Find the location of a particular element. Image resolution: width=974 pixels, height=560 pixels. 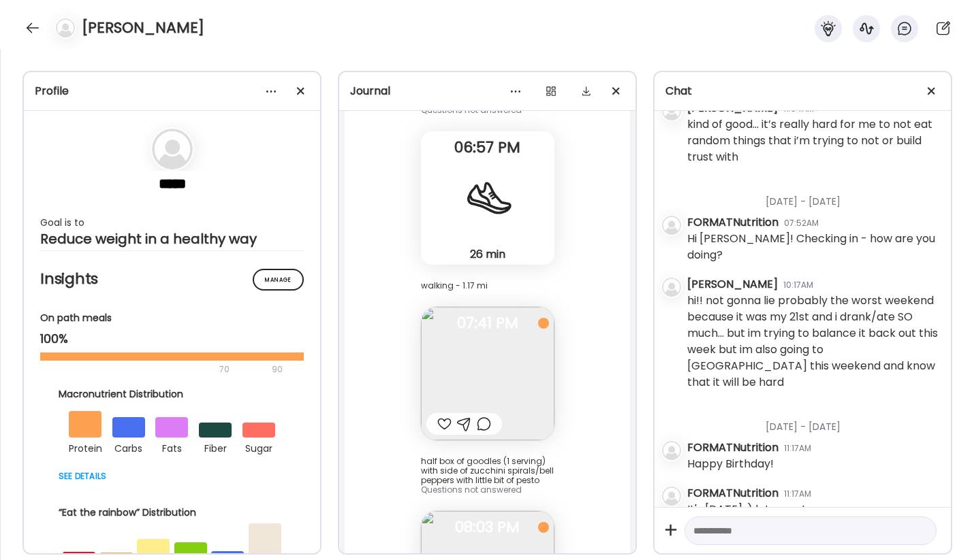

img: images%2Fz17eglOKHsRvr9y7Uz8EgGtDCwB3%2FeNe0jcIxwqGFxSpAKP1c%2Fdh2Z8W9uXWLU5W0FHYPB_240 is located at coordinates (487, 374).